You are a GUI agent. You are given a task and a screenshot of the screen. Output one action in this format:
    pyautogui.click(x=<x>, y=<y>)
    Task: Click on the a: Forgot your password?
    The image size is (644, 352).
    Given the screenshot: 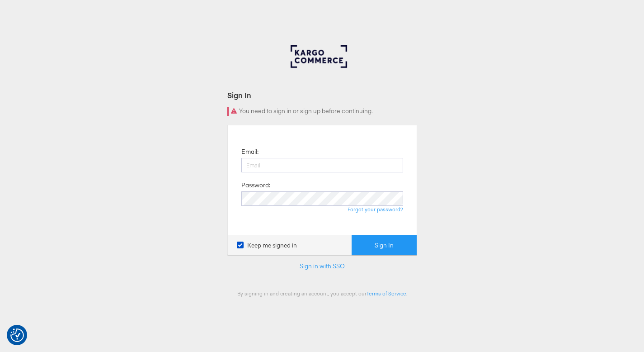 What is the action you would take?
    pyautogui.click(x=375, y=209)
    